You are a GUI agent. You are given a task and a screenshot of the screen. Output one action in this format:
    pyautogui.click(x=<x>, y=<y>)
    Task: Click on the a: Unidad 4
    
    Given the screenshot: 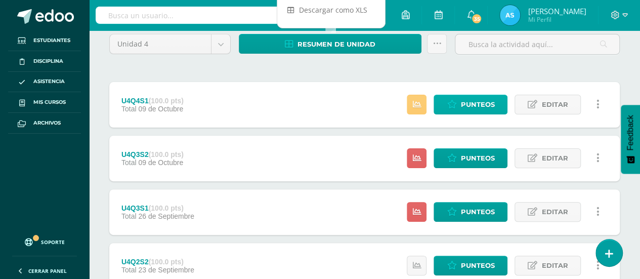 What is the action you would take?
    pyautogui.click(x=170, y=44)
    